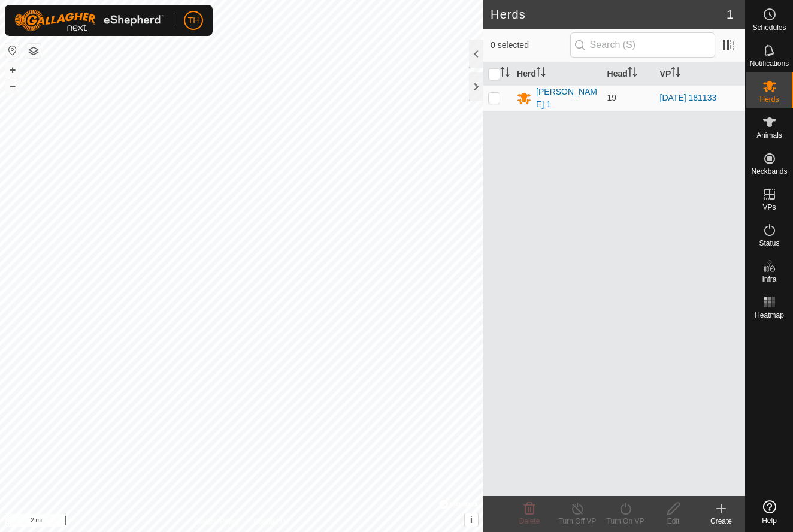 This screenshot has width=793, height=532. I want to click on a: Contact Us, so click(271, 522).